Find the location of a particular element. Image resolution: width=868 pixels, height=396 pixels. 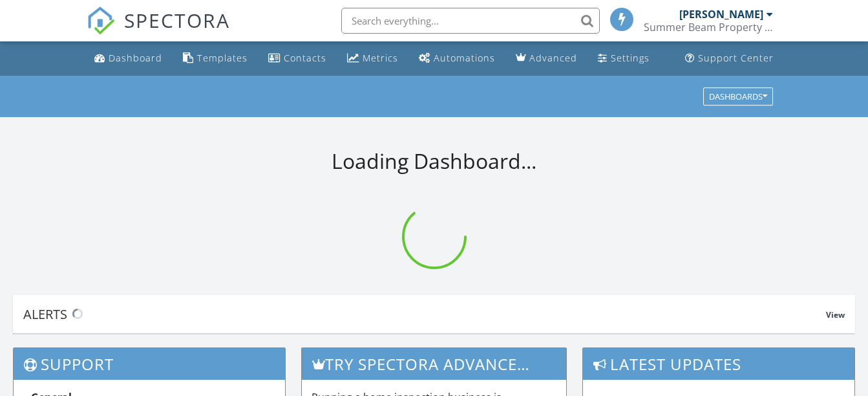

div: Automations is located at coordinates (464, 58).